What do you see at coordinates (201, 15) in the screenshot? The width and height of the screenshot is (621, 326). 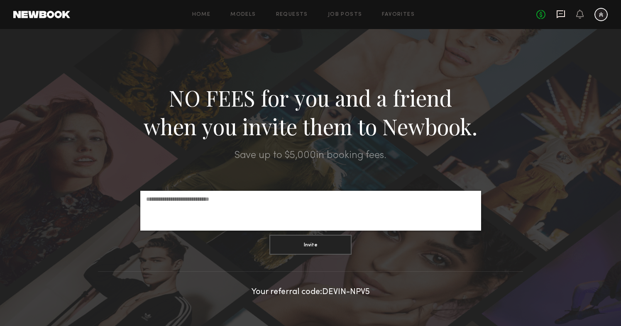 I see `a: Home` at bounding box center [201, 15].